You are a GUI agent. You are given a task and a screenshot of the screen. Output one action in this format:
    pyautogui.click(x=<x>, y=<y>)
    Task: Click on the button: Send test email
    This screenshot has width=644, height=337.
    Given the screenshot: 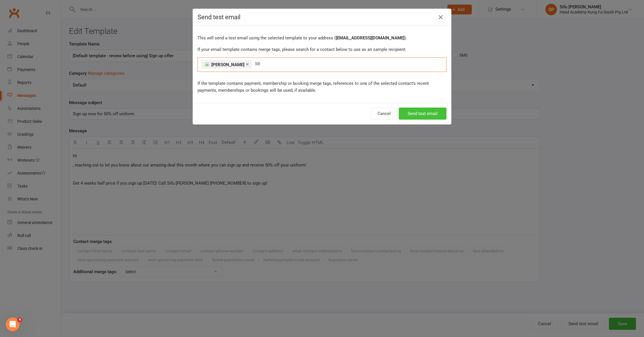 What is the action you would take?
    pyautogui.click(x=422, y=113)
    